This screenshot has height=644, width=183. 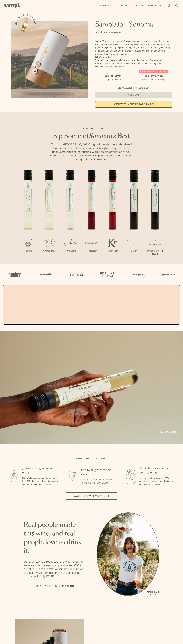 What do you see at coordinates (46, 274) in the screenshot?
I see `img: Artboard_6_04f9a106-072f-468a-bdd7-f11783b05722_x450.png` at bounding box center [46, 274].